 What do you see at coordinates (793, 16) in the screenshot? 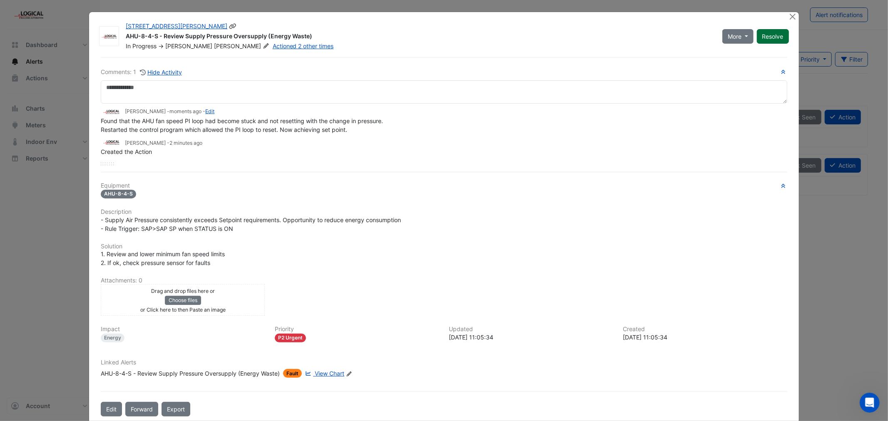
I see `button: Close` at bounding box center [793, 16].